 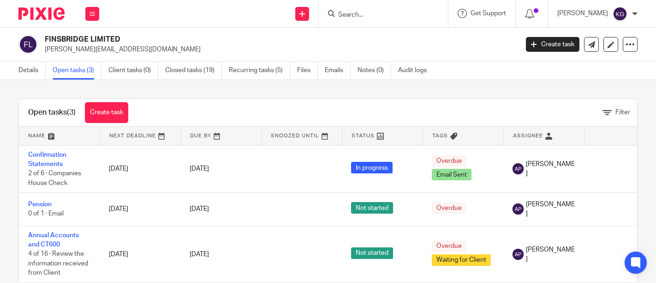 I want to click on a: Emails, so click(x=338, y=70).